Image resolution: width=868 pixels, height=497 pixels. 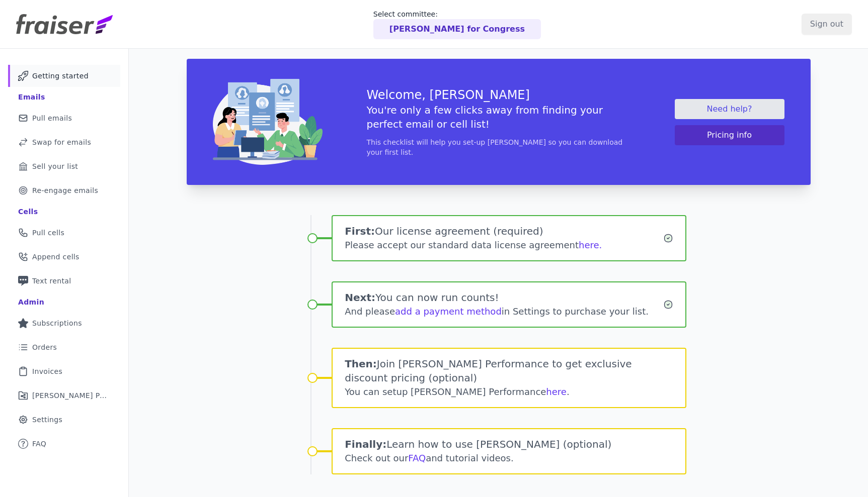 I want to click on span: Pull cells, so click(x=48, y=233).